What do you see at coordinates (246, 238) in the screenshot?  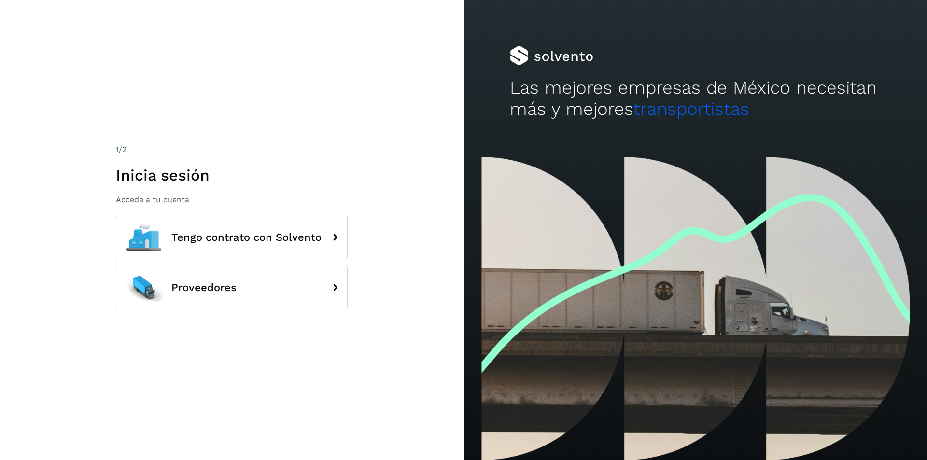 I see `span: Tengo contrato con Solvento` at bounding box center [246, 238].